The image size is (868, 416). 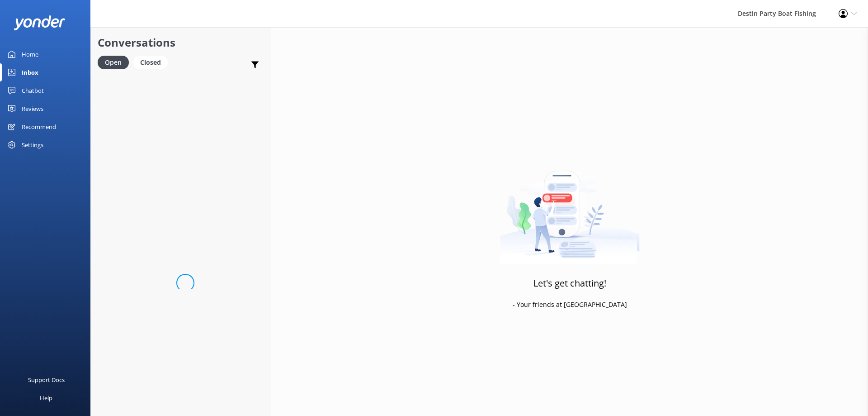 I want to click on div: Recommend, so click(x=39, y=127).